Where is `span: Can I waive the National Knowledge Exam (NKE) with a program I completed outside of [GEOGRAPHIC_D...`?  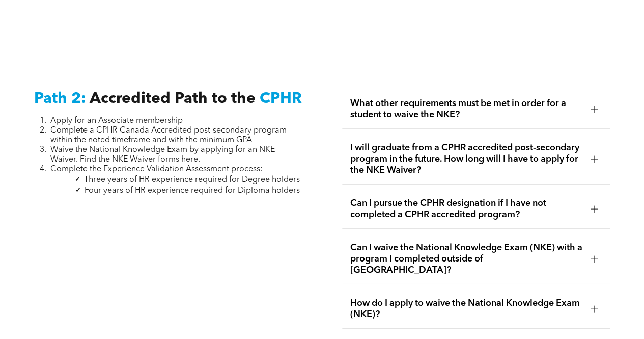
span: Can I waive the National Knowledge Exam (NKE) with a program I completed outside of [GEOGRAPHIC_D... is located at coordinates (466, 259).